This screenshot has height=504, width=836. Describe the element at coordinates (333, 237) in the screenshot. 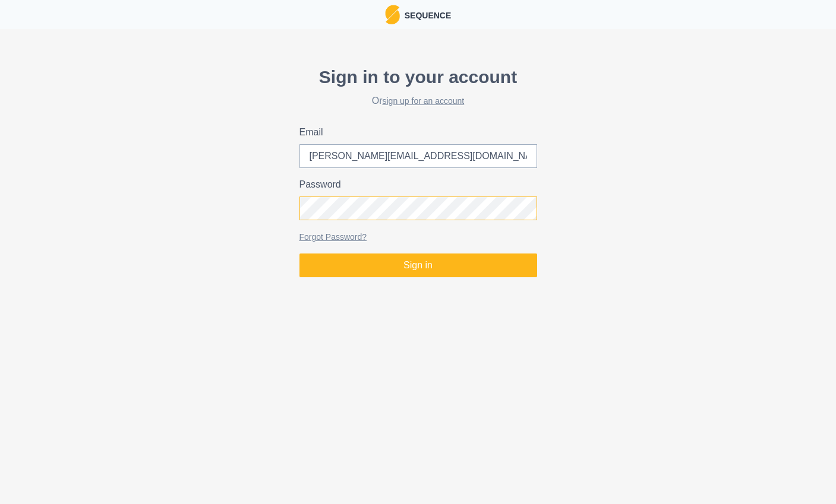

I see `a: Forgot Password?` at that location.